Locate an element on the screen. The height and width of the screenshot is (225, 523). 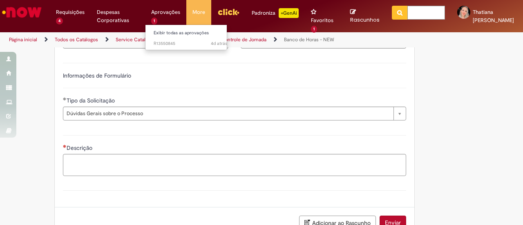
img: ServiceNow is located at coordinates (22, 12).